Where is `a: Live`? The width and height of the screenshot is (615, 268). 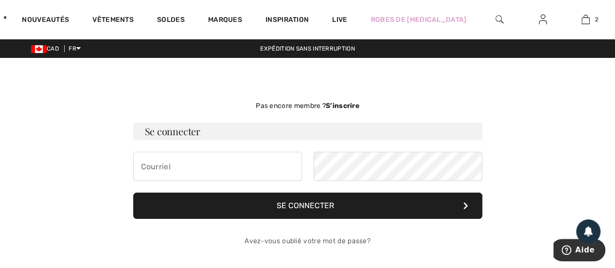
a: Live is located at coordinates (339, 19).